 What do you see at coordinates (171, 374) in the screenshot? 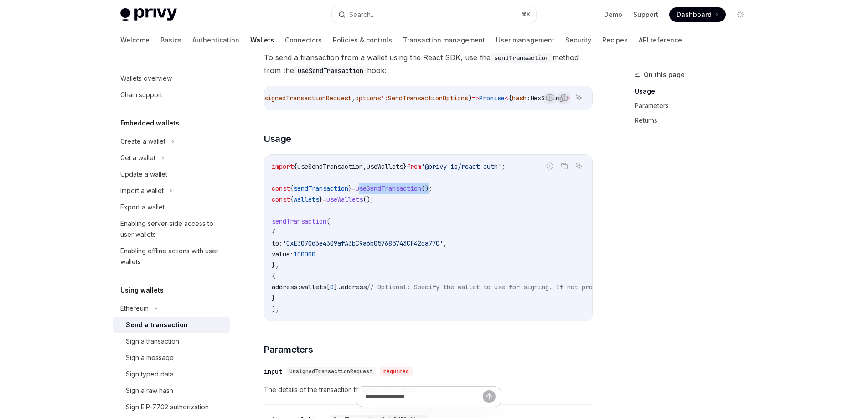
I see `a: Sign typed data` at bounding box center [171, 374].